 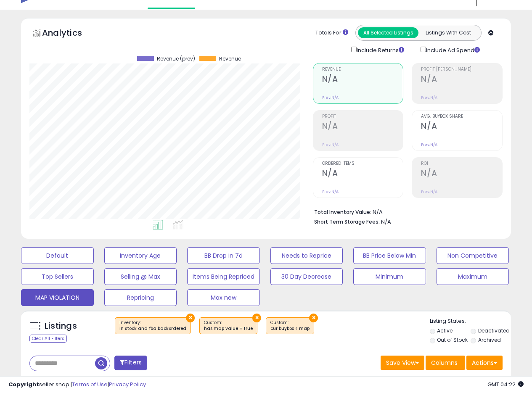 What do you see at coordinates (444, 362) in the screenshot?
I see `span: Columns` at bounding box center [444, 362].